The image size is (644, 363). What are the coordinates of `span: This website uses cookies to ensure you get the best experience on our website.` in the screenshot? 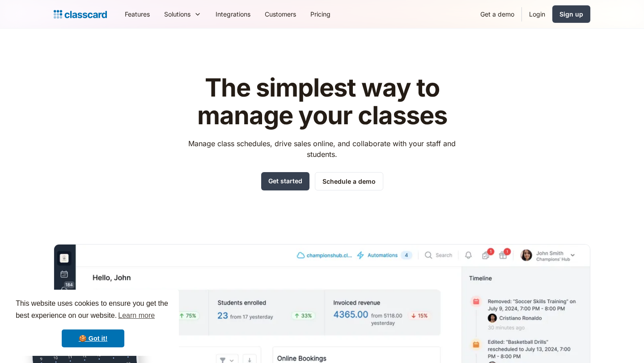 It's located at (93, 311).